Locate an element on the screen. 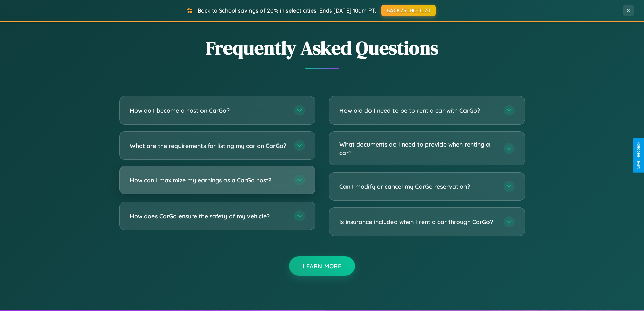  button: BACK2SCHOOL20 is located at coordinates (408, 10).